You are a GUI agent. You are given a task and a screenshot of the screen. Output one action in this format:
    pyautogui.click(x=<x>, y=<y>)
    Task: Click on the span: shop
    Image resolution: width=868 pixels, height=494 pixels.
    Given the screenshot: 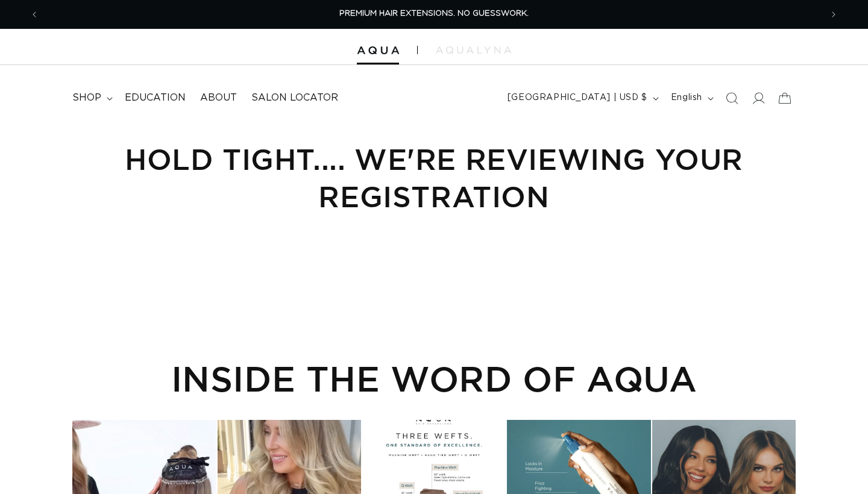 What is the action you would take?
    pyautogui.click(x=87, y=97)
    